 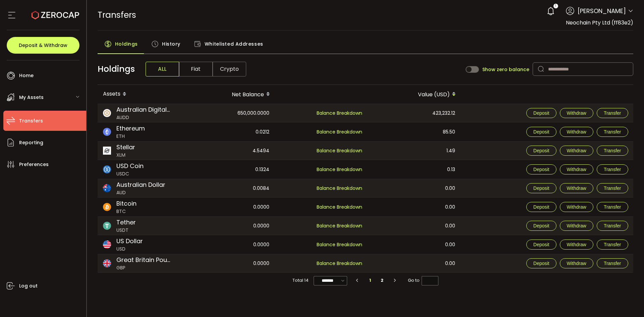 I want to click on img: usdt_portfolio.svg, so click(x=107, y=226).